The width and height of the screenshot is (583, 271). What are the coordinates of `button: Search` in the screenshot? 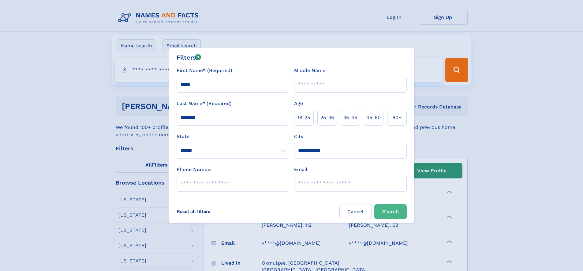 It's located at (390, 212).